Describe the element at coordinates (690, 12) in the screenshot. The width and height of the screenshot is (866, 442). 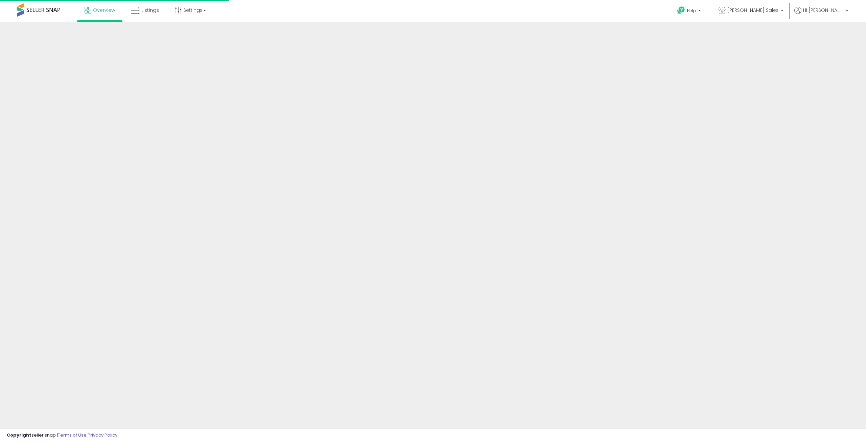
I see `a: Help` at that location.